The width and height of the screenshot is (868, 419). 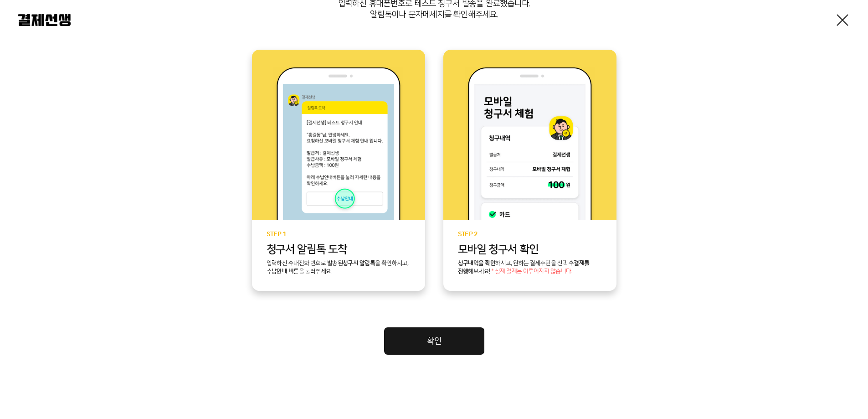 What do you see at coordinates (339, 234) in the screenshot?
I see `p: STEP 1` at bounding box center [339, 234].